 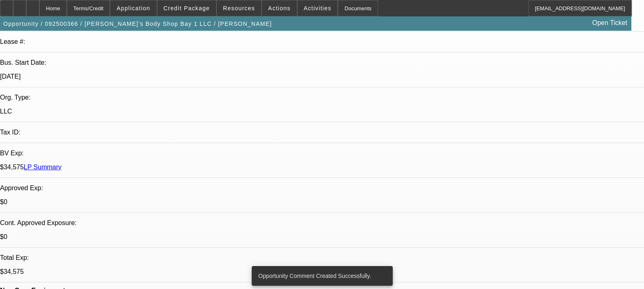 What do you see at coordinates (321, 276) in the screenshot?
I see `div: Opportunity Comment Created Successfully.` at bounding box center [321, 276].